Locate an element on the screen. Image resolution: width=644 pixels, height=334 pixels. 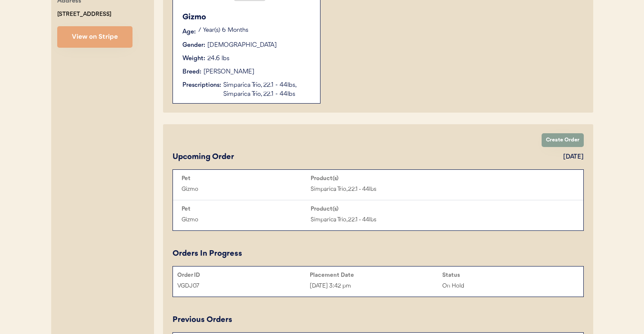
div: Breed: is located at coordinates (192, 71).